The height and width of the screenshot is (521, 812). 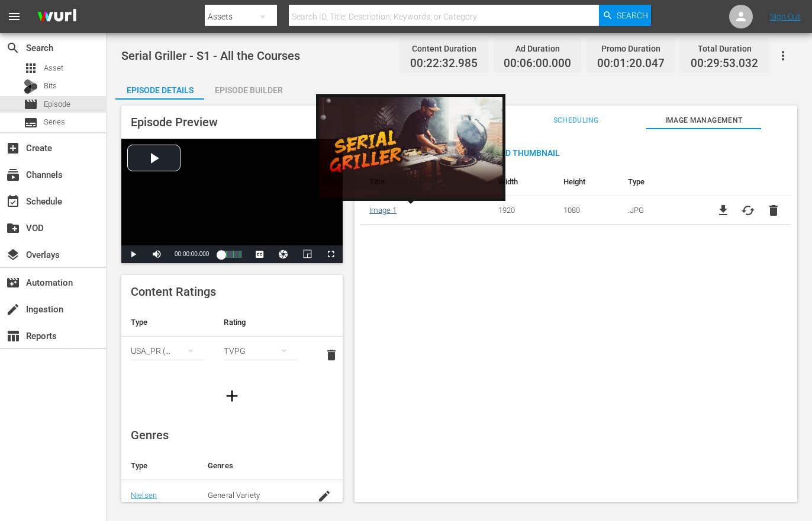 I want to click on span: 00:29:53.032, so click(x=725, y=64).